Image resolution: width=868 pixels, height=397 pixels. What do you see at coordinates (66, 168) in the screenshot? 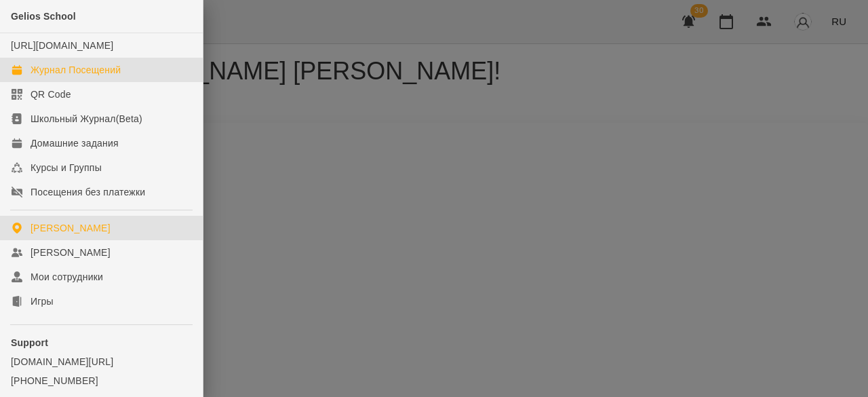
I see `div: Курсы и Группы` at bounding box center [66, 168].